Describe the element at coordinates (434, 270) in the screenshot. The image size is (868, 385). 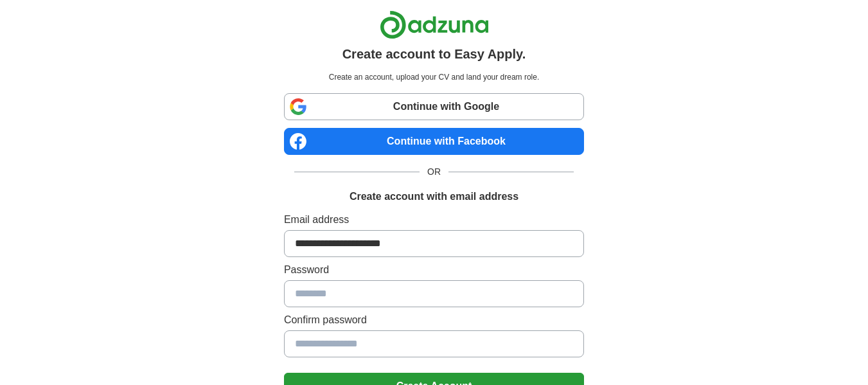
I see `label: Password` at that location.